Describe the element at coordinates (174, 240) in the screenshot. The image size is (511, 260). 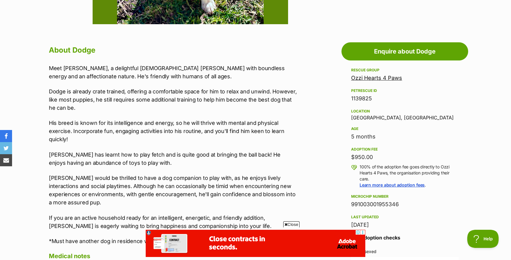
I see `p: *Must have another dog in residence who enjoys playing with dogs.` at that location.